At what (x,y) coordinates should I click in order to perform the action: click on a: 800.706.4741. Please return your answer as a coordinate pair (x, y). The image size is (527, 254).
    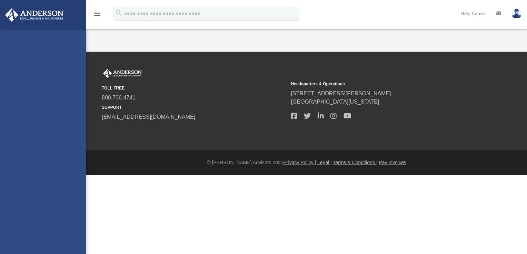
    Looking at the image, I should click on (119, 98).